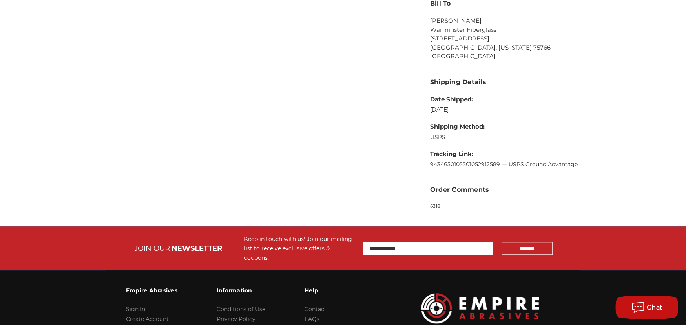  Describe the element at coordinates (655, 307) in the screenshot. I see `span: Chat` at that location.